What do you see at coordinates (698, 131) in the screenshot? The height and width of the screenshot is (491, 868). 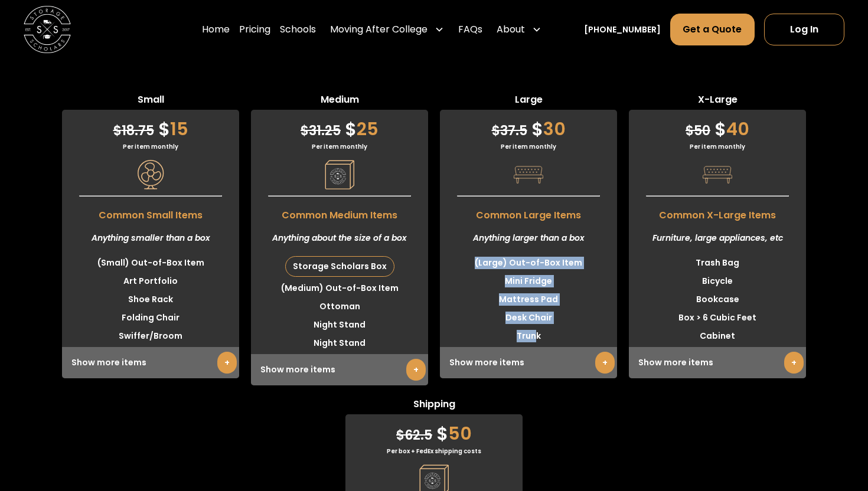 I see `span: 50` at bounding box center [698, 131].